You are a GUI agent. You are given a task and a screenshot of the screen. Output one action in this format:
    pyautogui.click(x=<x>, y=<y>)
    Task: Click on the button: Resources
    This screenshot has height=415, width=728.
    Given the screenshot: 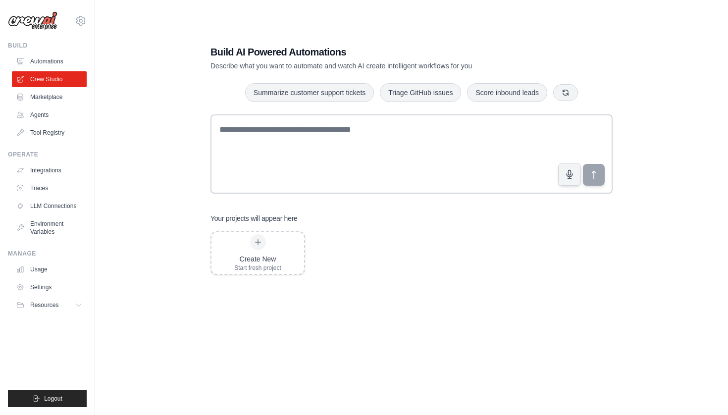 What is the action you would take?
    pyautogui.click(x=49, y=305)
    